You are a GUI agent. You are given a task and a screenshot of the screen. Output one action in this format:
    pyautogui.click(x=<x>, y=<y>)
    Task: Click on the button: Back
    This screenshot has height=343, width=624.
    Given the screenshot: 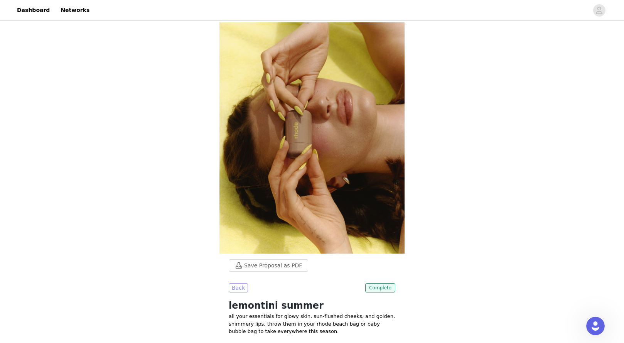 What is the action you would take?
    pyautogui.click(x=238, y=288)
    